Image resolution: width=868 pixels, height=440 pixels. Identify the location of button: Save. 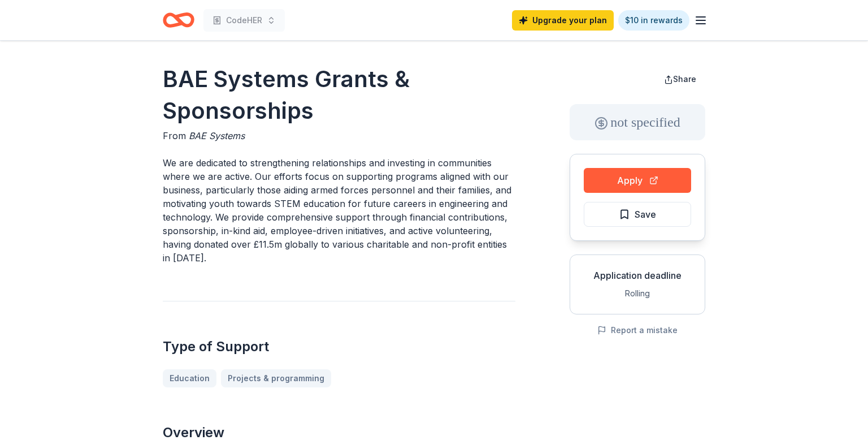
(637, 214).